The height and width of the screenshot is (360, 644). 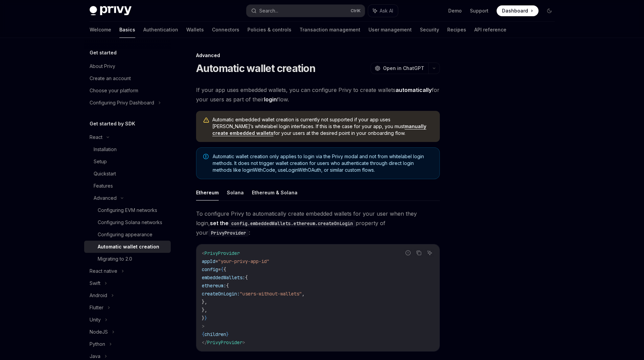 I want to click on button: Open in ChatGPT, so click(x=399, y=68).